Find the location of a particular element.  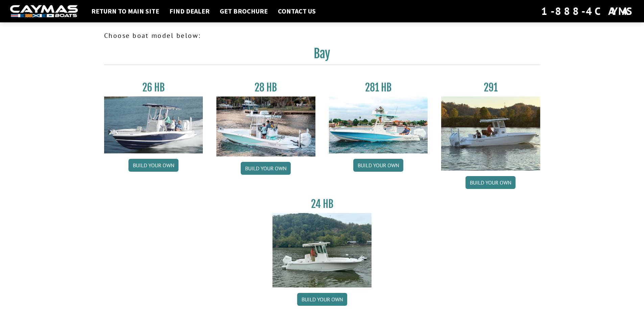

a: Get Brochure is located at coordinates (244, 11).